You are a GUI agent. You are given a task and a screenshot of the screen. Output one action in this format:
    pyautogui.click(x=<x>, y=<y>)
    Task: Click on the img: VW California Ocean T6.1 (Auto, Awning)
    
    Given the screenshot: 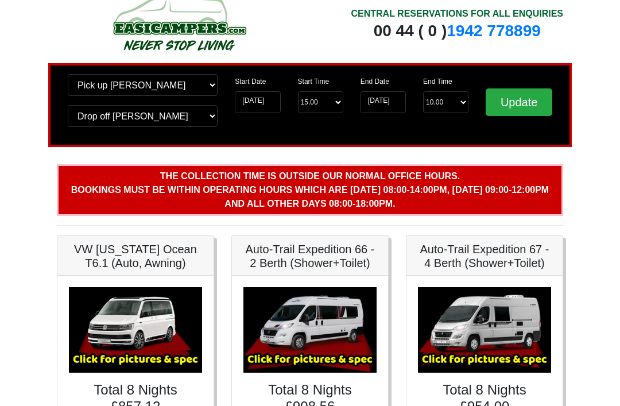 What is the action you would take?
    pyautogui.click(x=135, y=330)
    